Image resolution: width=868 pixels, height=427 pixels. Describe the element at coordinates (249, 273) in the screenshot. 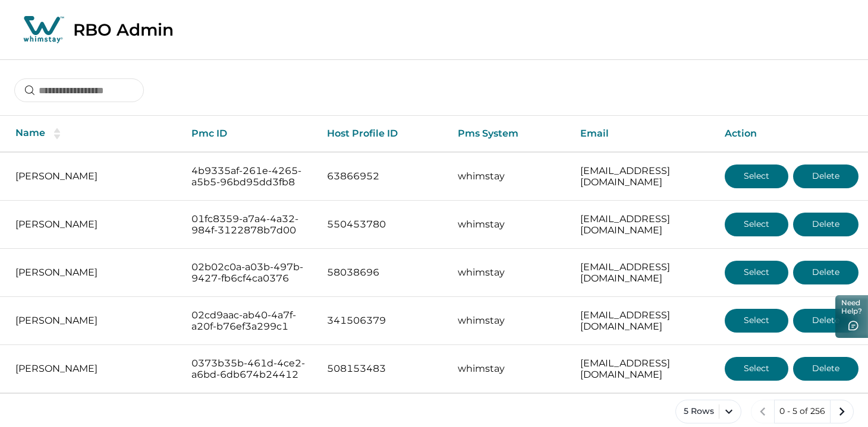

I see `p: 02b02c0a-a03b-497b-9427-fb6cf4ca0376` at that location.